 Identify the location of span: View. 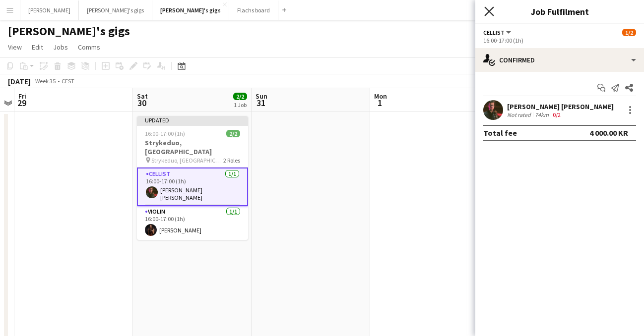
(15, 47).